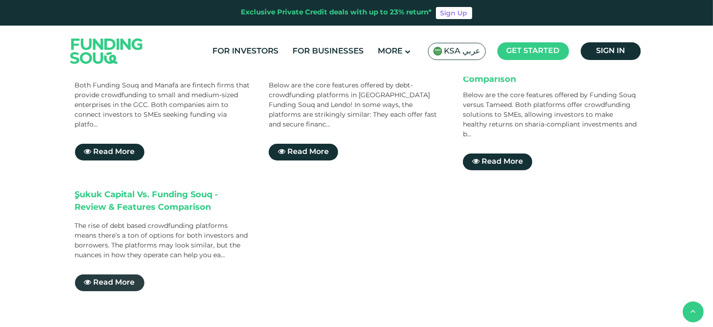 Image resolution: width=713 pixels, height=327 pixels. I want to click on a: For Investors, so click(246, 51).